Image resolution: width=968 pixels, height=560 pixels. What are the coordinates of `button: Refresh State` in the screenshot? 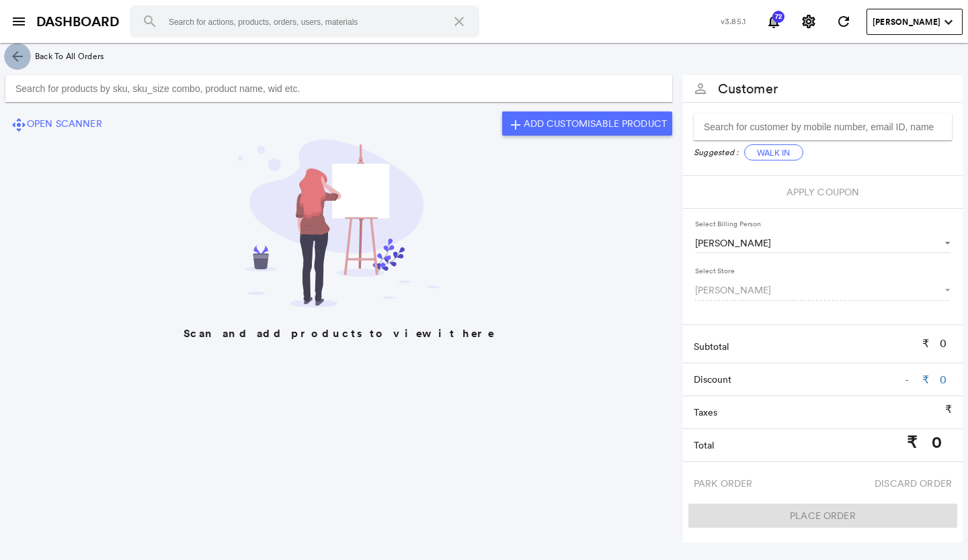 It's located at (843, 21).